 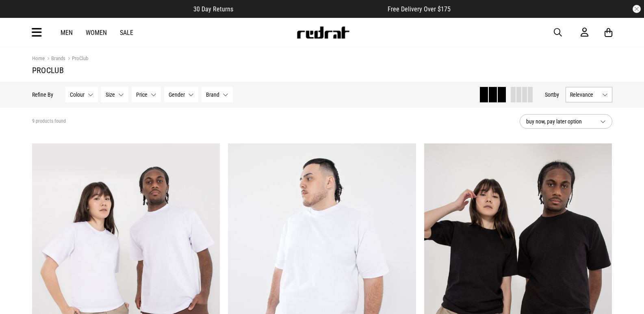 I want to click on a: Home, so click(x=38, y=58).